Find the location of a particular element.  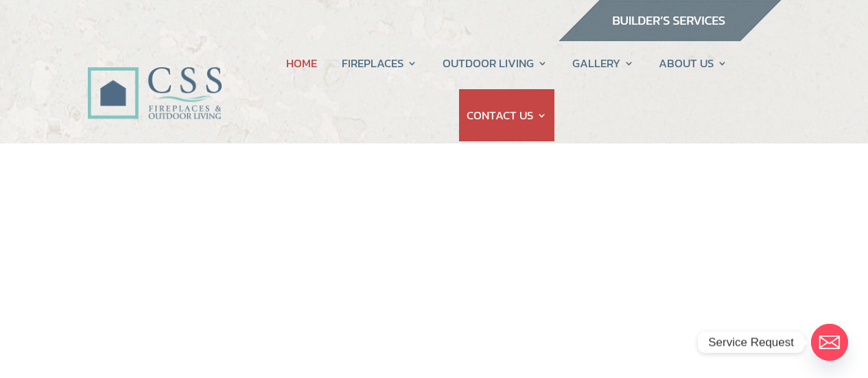

a: CONTACT US is located at coordinates (506, 116).